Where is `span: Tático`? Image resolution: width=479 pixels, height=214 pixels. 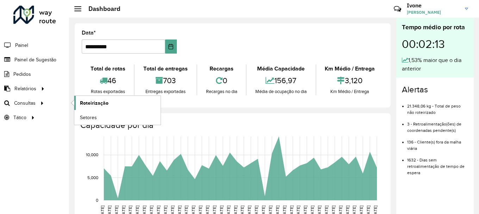
span: Tático is located at coordinates (20, 117).